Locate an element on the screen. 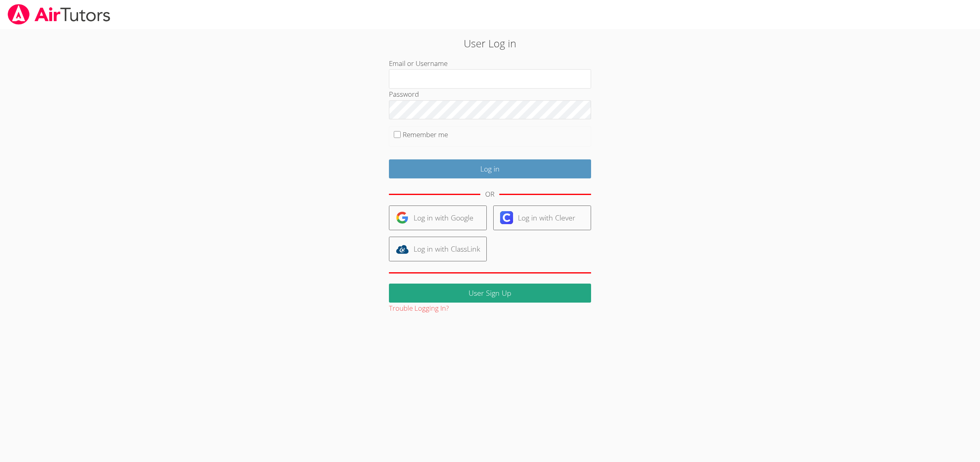 This screenshot has width=980, height=462. button: Trouble Logging In? is located at coordinates (419, 308).